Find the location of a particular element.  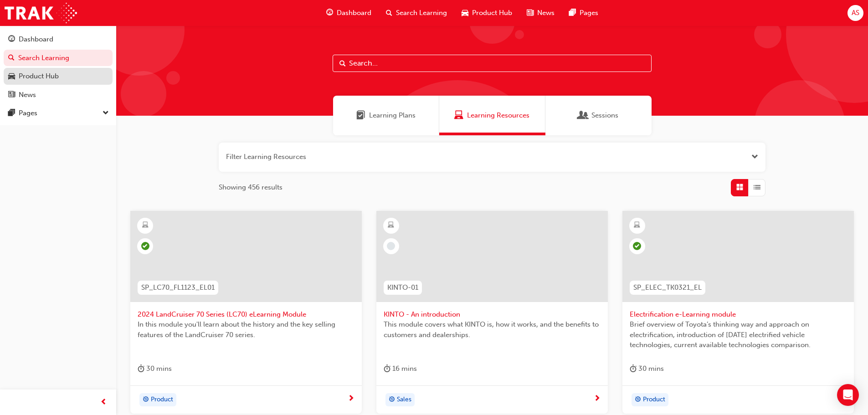

a: Learning ResourcesLearning Resources is located at coordinates (492, 115).